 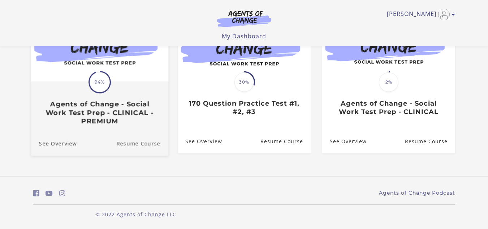 What do you see at coordinates (244, 82) in the screenshot?
I see `span: 30%` at bounding box center [244, 82].